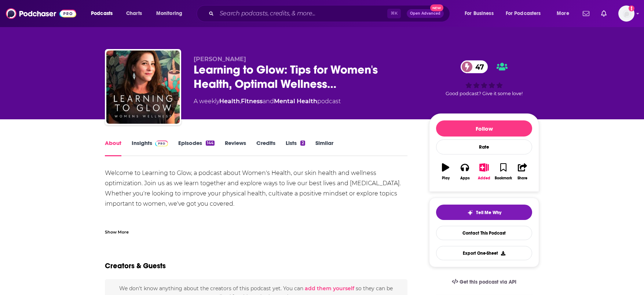  I want to click on div: Added, so click(484, 178).